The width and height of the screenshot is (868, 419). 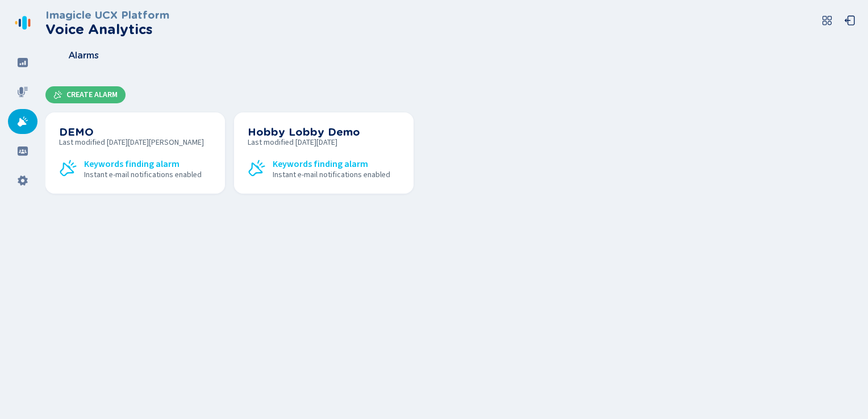 I want to click on div: Alarms, so click(x=23, y=122).